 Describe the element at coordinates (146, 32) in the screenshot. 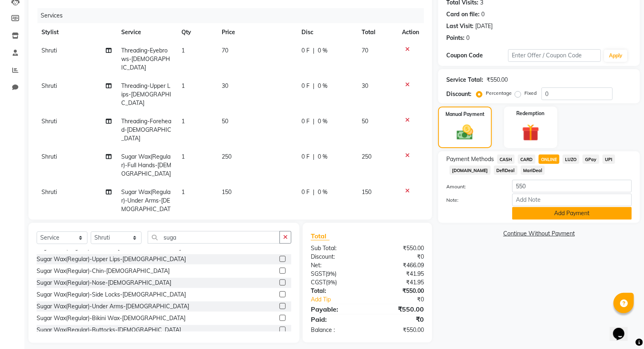

I see `th: Service` at that location.